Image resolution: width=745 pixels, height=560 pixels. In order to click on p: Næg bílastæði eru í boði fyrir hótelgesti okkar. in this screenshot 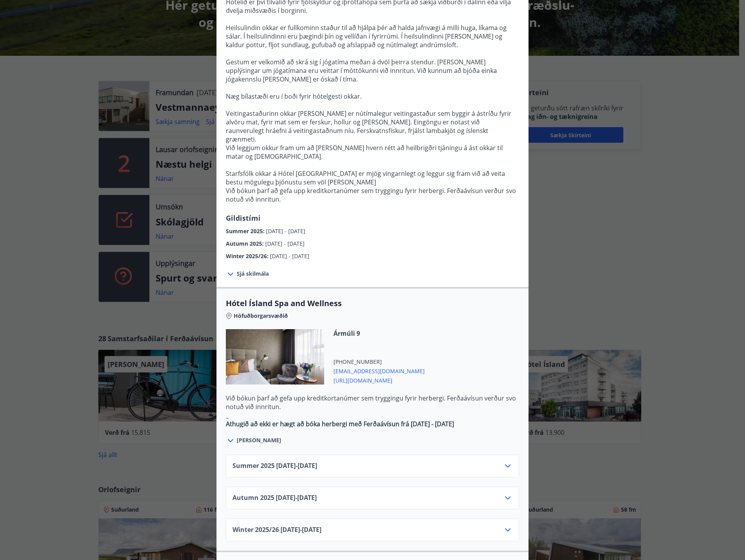, I will do `click(372, 96)`.